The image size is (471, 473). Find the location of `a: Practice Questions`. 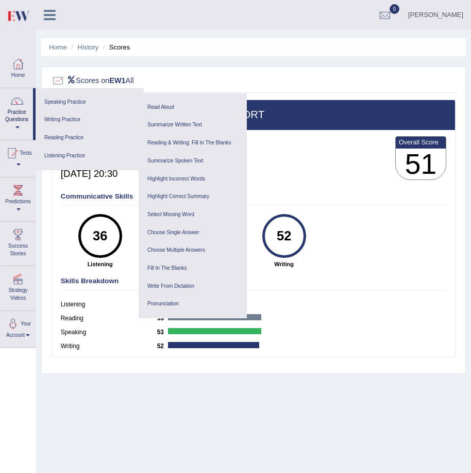

a: Practice Questions is located at coordinates (16, 112).